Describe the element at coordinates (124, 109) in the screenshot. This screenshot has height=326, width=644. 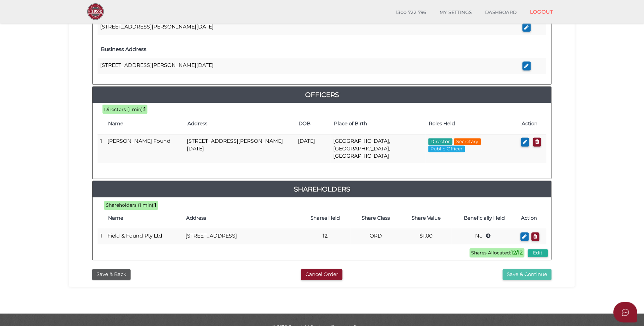
I see `span: Directors (1 min):` at that location.